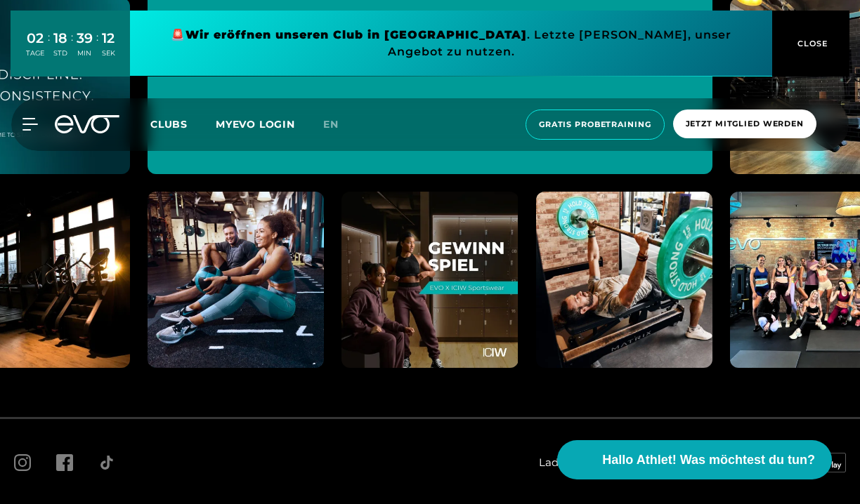 This screenshot has height=504, width=860. What do you see at coordinates (811, 43) in the screenshot?
I see `span: CLOSE` at bounding box center [811, 43].